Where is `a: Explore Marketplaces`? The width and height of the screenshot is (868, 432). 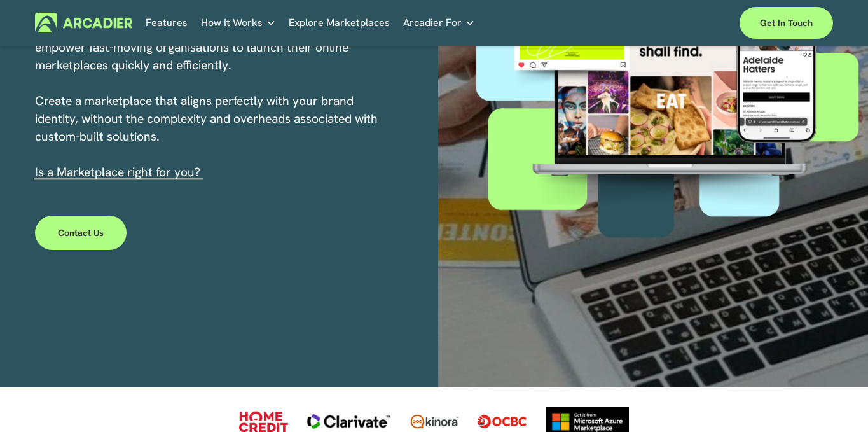
a: Explore Marketplaces is located at coordinates (339, 22).